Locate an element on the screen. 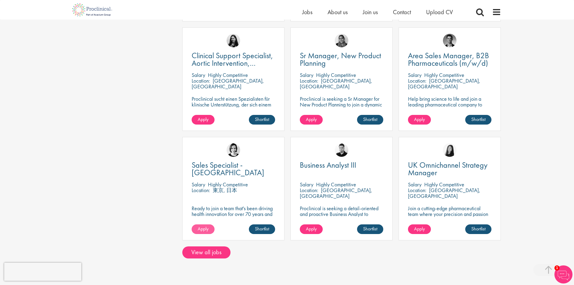  a: Clinical Support Specialist, Aortic Intervention, Vascular is located at coordinates (233, 59).